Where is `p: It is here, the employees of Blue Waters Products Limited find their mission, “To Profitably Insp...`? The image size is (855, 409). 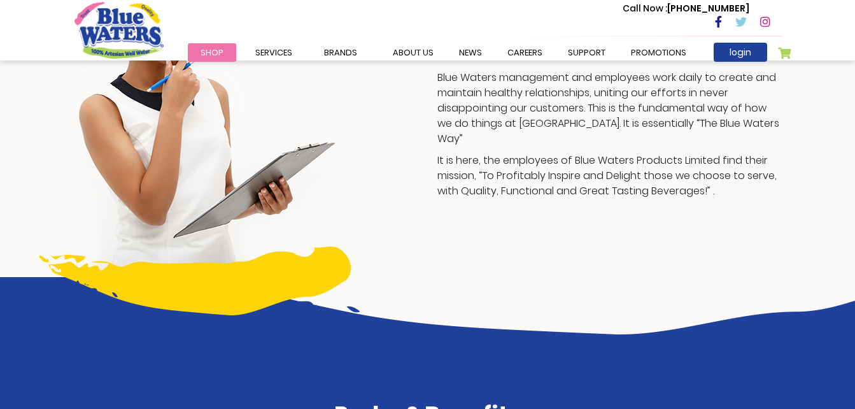 p: It is here, the employees of Blue Waters Products Limited find their mission, “To Profitably Insp... is located at coordinates (609, 176).